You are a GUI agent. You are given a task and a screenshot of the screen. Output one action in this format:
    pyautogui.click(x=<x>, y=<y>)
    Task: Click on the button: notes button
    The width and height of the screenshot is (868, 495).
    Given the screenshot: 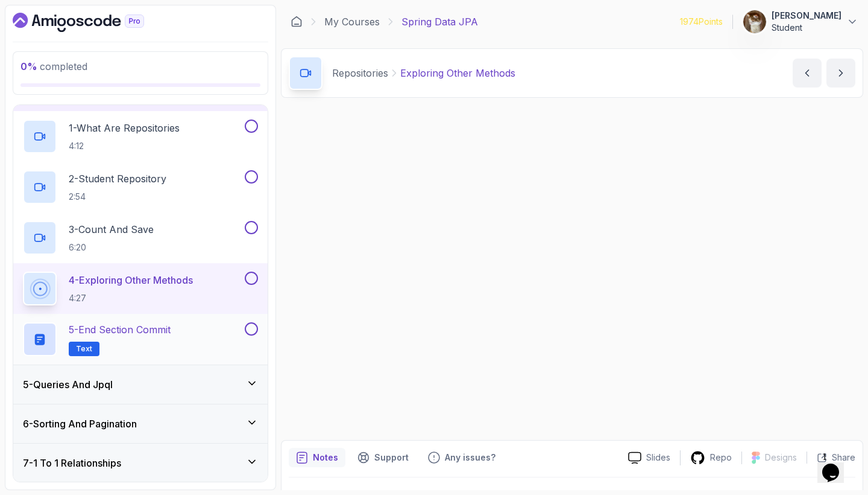 What is the action you would take?
    pyautogui.click(x=317, y=458)
    